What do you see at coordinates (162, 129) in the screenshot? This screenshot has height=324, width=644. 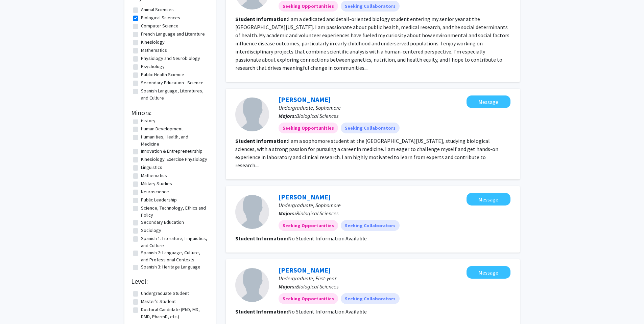 I see `label: Human Development` at bounding box center [162, 129].